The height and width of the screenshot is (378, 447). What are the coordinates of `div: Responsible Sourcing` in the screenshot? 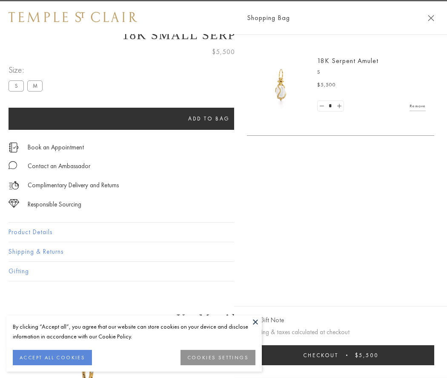 It's located at (54, 204).